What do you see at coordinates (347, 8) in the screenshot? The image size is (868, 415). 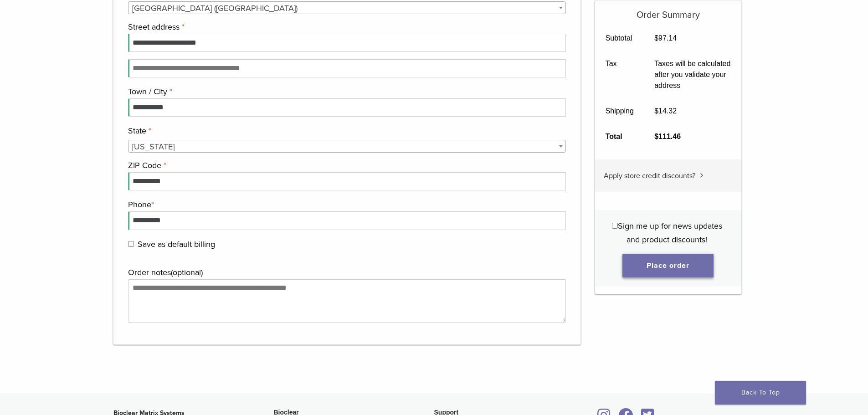 I see `span: Country / Region` at bounding box center [347, 8].